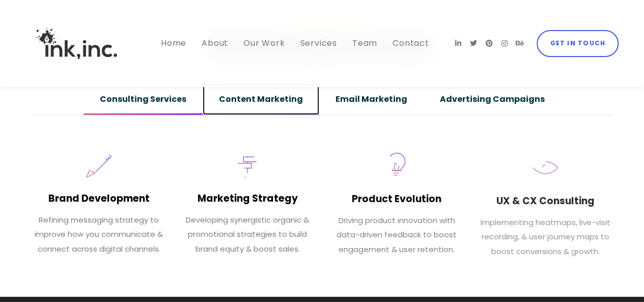 This screenshot has width=644, height=302. Describe the element at coordinates (76, 43) in the screenshot. I see `img: Ink, Inc. | Marketing Agency` at that location.